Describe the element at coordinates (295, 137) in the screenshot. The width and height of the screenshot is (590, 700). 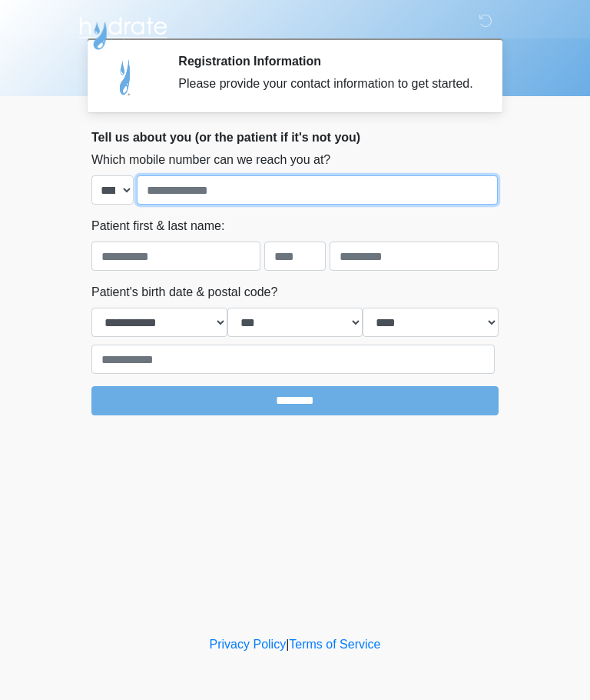
I see `h2: Tell us about you (or the patient if it's not you)` at that location.